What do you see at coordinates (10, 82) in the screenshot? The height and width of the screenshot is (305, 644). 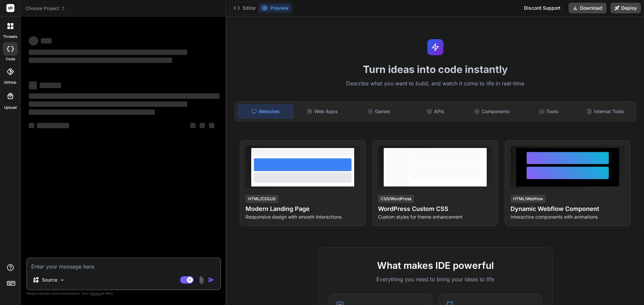 I see `label: GitHub` at bounding box center [10, 82].